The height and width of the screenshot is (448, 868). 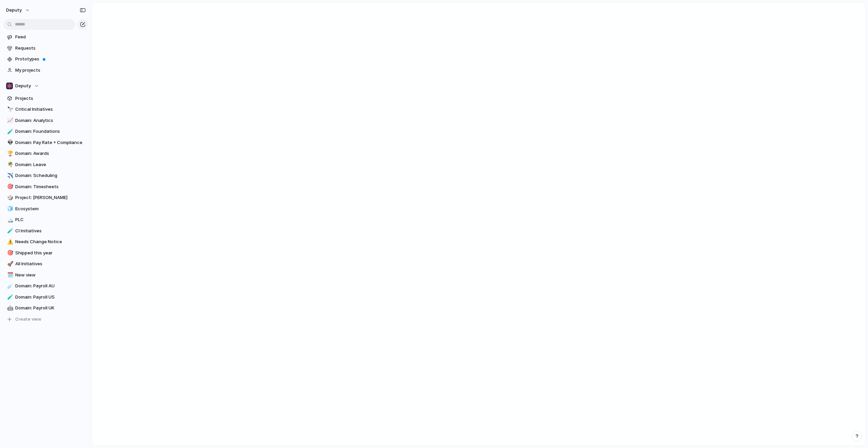 I want to click on a: 👽Domain: Pay Rate + Compliance, so click(x=46, y=142).